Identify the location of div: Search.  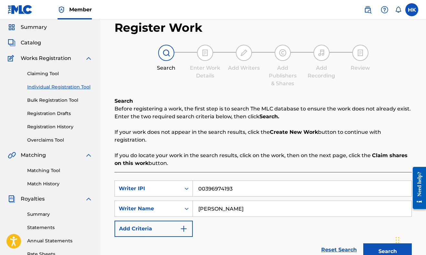
(166, 68).